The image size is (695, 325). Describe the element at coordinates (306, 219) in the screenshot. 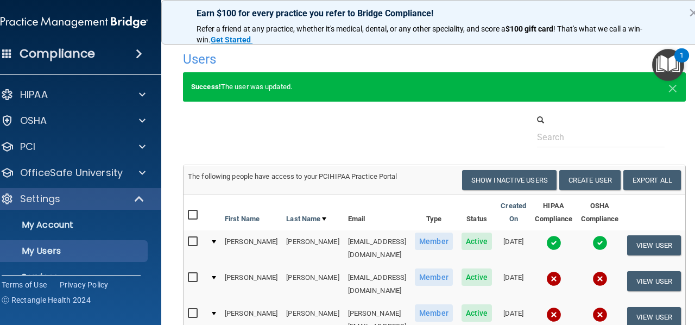

I see `a: Last Name` at that location.